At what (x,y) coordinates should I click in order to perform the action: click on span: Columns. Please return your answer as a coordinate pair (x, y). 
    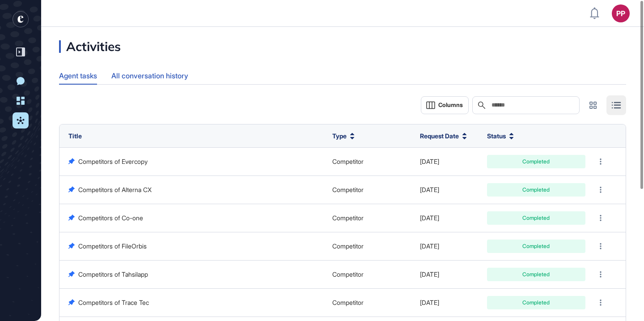
    Looking at the image, I should click on (451, 105).